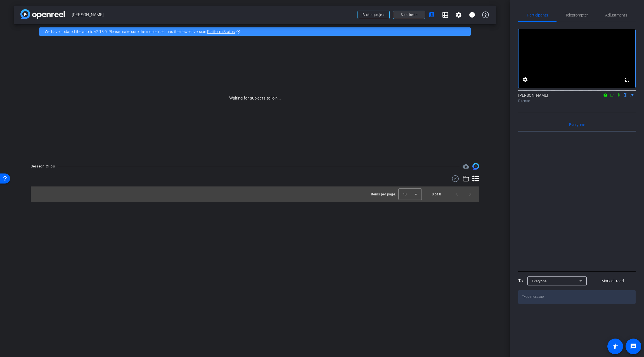  Describe the element at coordinates (616, 15) in the screenshot. I see `span: Adjustments` at that location.